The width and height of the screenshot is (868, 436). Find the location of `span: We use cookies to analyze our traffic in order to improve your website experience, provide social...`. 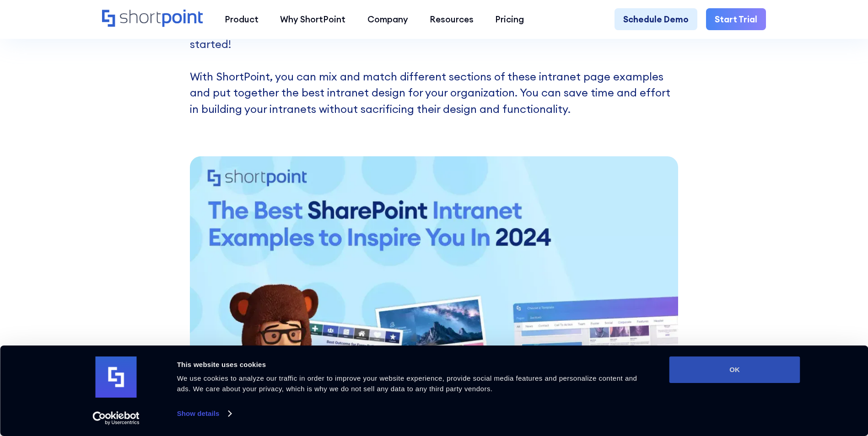

span: We use cookies to analyze our traffic in order to improve your website experience, provide social... is located at coordinates (407, 383).